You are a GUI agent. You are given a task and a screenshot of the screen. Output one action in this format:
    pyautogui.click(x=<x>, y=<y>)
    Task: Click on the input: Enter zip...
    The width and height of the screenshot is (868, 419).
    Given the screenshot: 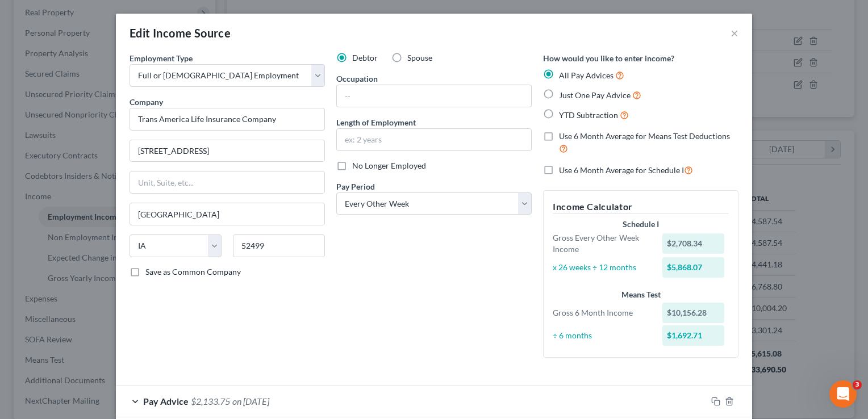 What is the action you would take?
    pyautogui.click(x=279, y=246)
    